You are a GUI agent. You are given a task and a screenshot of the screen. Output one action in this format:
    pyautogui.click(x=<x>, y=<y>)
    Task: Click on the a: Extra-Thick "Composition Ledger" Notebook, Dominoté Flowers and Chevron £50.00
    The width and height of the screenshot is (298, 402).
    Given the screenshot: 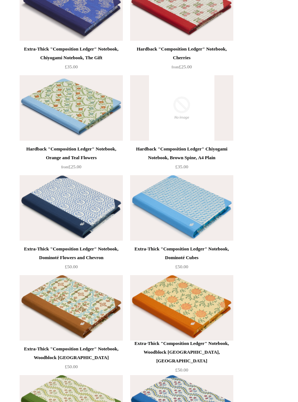 What is the action you would take?
    pyautogui.click(x=71, y=260)
    